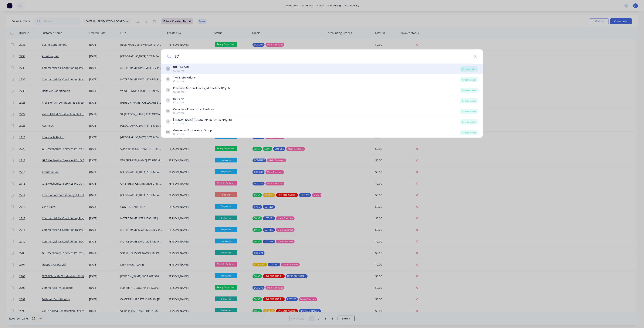  I want to click on div: Precision Air Conditioning & Electrical Pty Ltd, so click(202, 88).